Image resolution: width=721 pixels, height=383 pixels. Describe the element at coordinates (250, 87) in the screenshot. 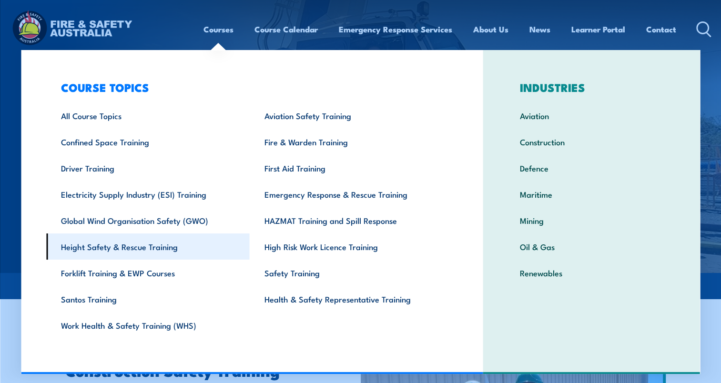

I see `h3: COURSE TOPICS` at that location.